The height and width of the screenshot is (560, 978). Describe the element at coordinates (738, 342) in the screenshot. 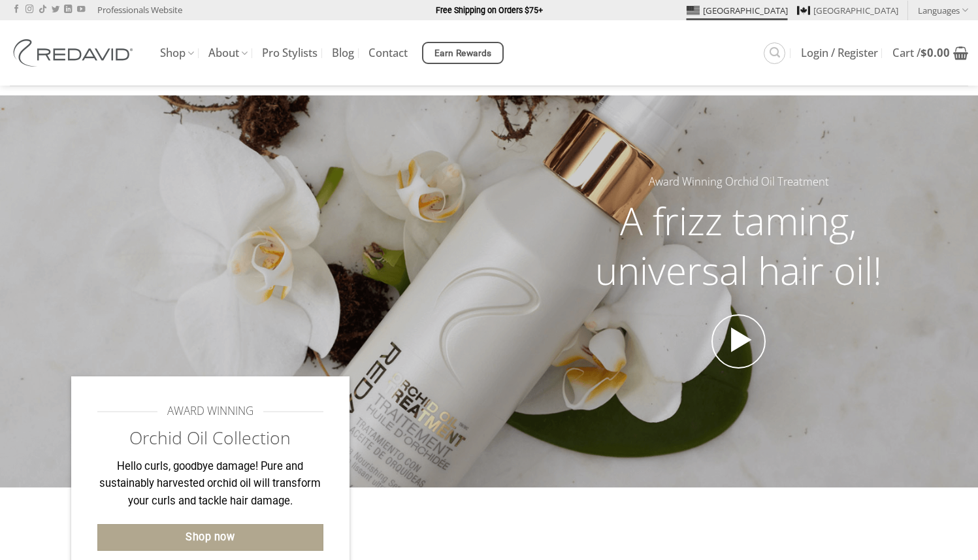

I see `a: Open video in lightbox` at that location.